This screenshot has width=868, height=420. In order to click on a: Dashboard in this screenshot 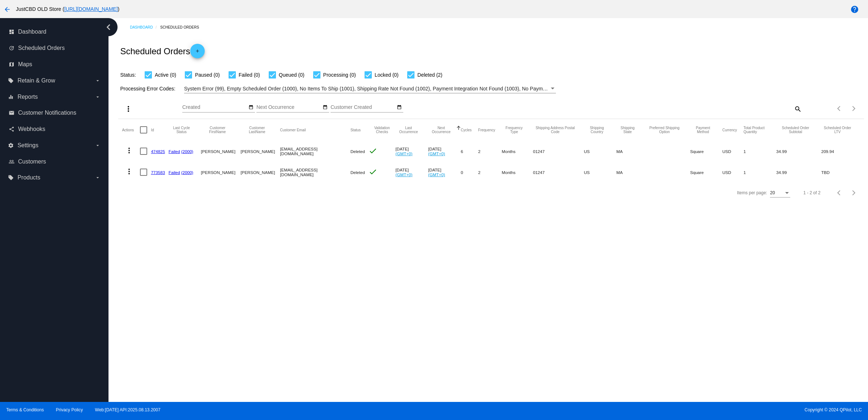, I will do `click(145, 27)`.